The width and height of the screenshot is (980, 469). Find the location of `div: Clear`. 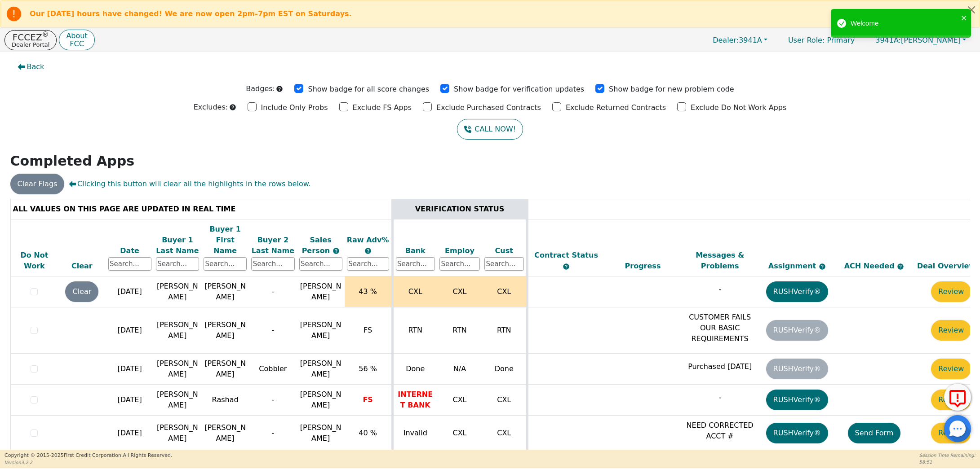

div: Clear is located at coordinates (82, 266).